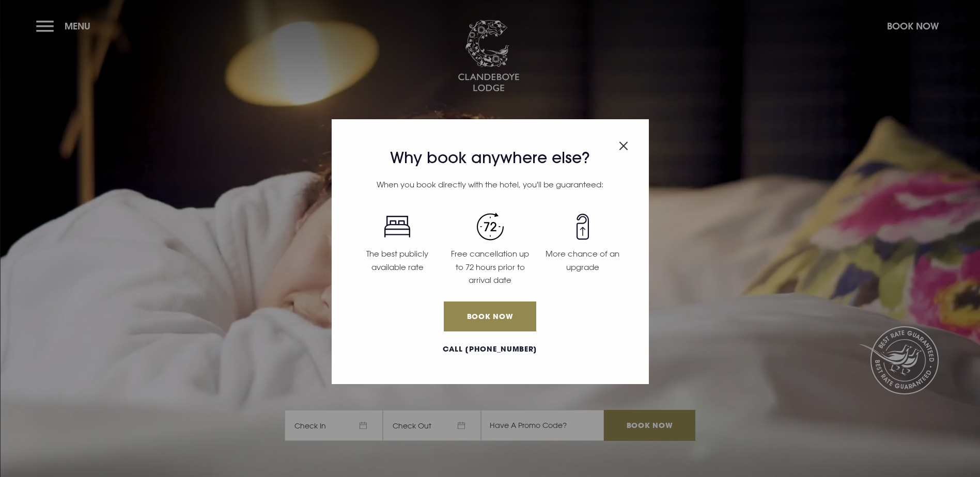 This screenshot has height=477, width=980. What do you see at coordinates (396, 260) in the screenshot?
I see `p: The best publicly available rate` at bounding box center [396, 260].